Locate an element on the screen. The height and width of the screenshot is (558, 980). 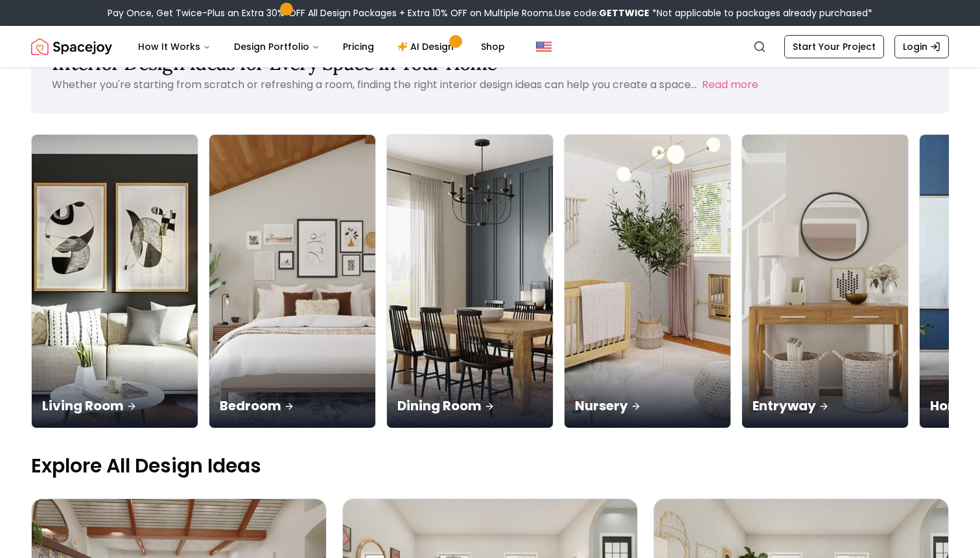
a: Login is located at coordinates (921, 47).